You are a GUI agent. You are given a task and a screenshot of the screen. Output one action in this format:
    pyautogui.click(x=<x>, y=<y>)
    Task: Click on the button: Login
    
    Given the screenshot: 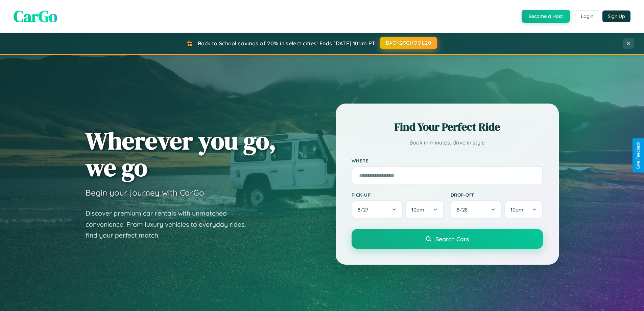 What is the action you would take?
    pyautogui.click(x=587, y=16)
    